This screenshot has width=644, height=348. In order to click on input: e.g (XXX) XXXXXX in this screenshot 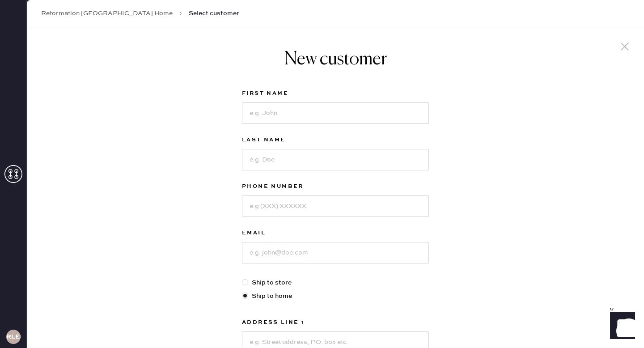, I will do `click(335, 206)`.